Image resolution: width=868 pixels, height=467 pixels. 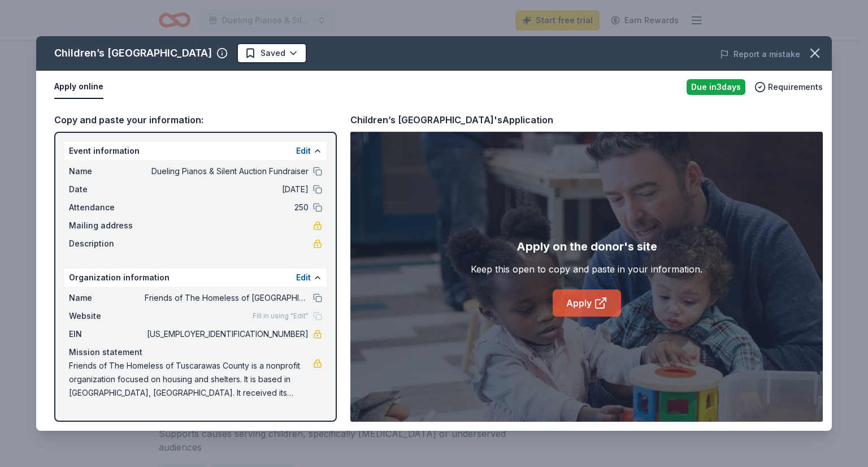 What do you see at coordinates (79, 87) in the screenshot?
I see `button: Apply online` at bounding box center [79, 87].